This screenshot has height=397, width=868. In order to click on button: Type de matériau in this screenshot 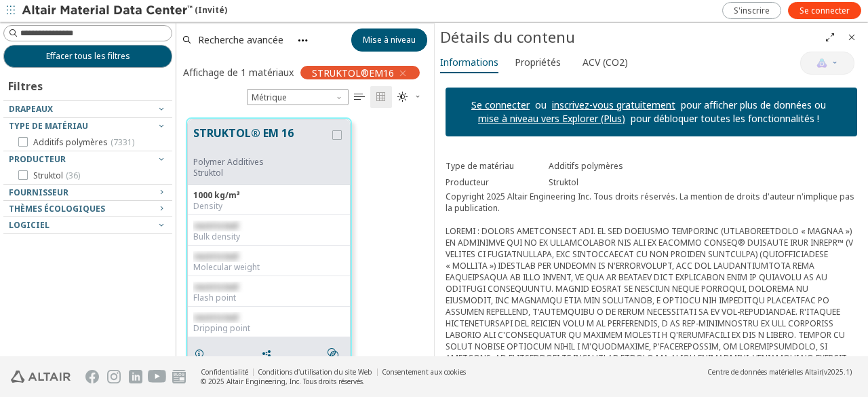, I will do `click(87, 126)`.